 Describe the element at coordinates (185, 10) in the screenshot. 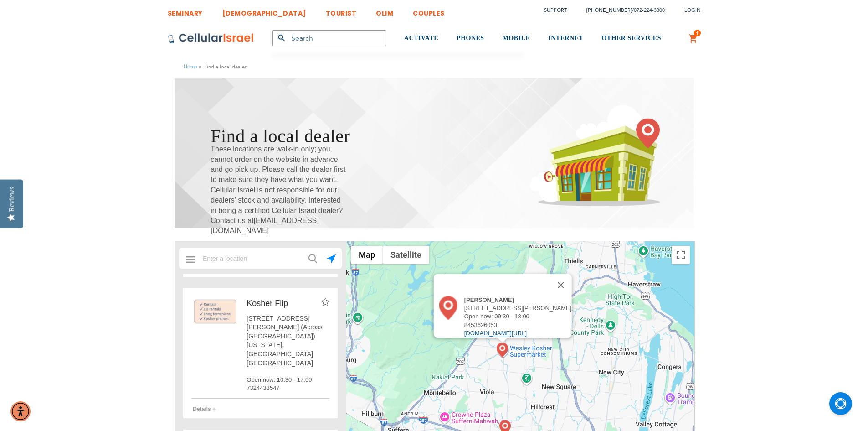

I see `a: SEMINARY` at that location.